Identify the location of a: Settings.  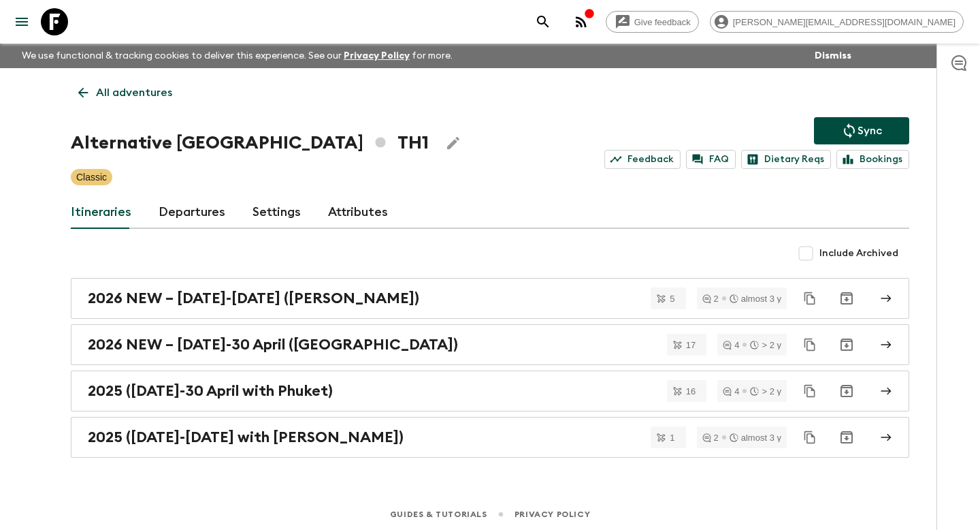
(276, 212).